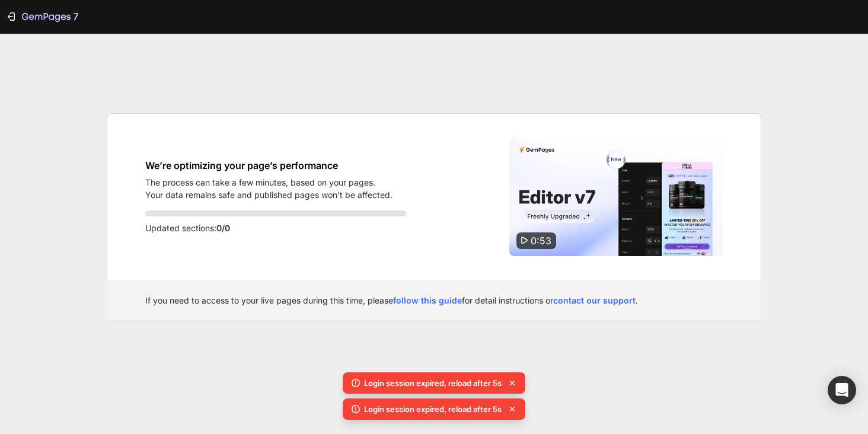 This screenshot has height=434, width=868. I want to click on h1: We’re optimizing your page’s performance, so click(269, 165).